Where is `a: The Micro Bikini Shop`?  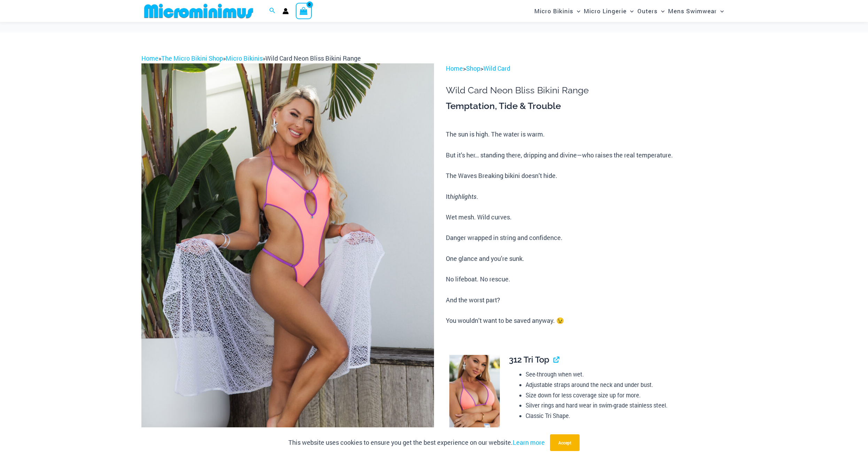 a: The Micro Bikini Shop is located at coordinates (192, 58).